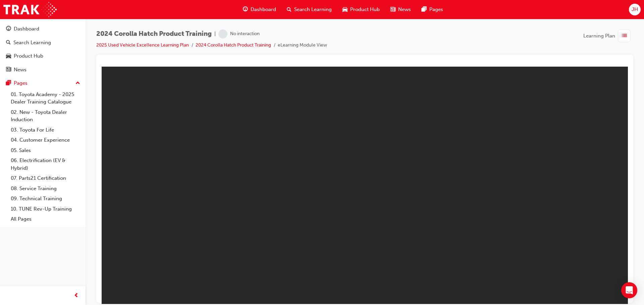 This screenshot has height=305, width=644. What do you see at coordinates (42, 56) in the screenshot?
I see `a: Product Hub` at bounding box center [42, 56].